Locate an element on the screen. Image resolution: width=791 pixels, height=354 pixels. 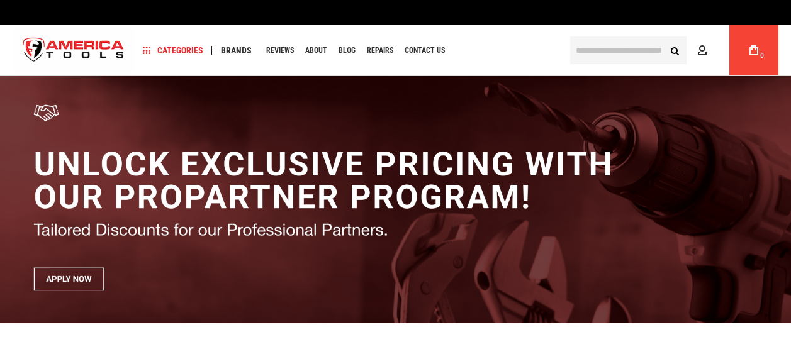
span: Categories is located at coordinates (173, 50).